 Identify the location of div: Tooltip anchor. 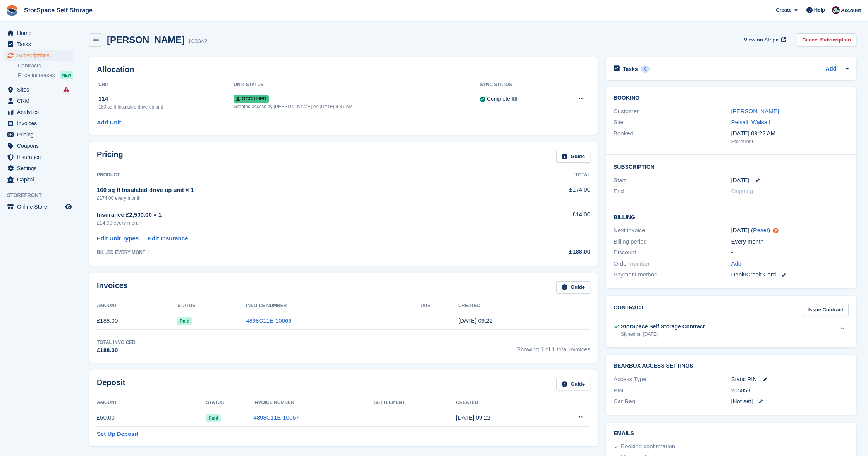
(776, 231).